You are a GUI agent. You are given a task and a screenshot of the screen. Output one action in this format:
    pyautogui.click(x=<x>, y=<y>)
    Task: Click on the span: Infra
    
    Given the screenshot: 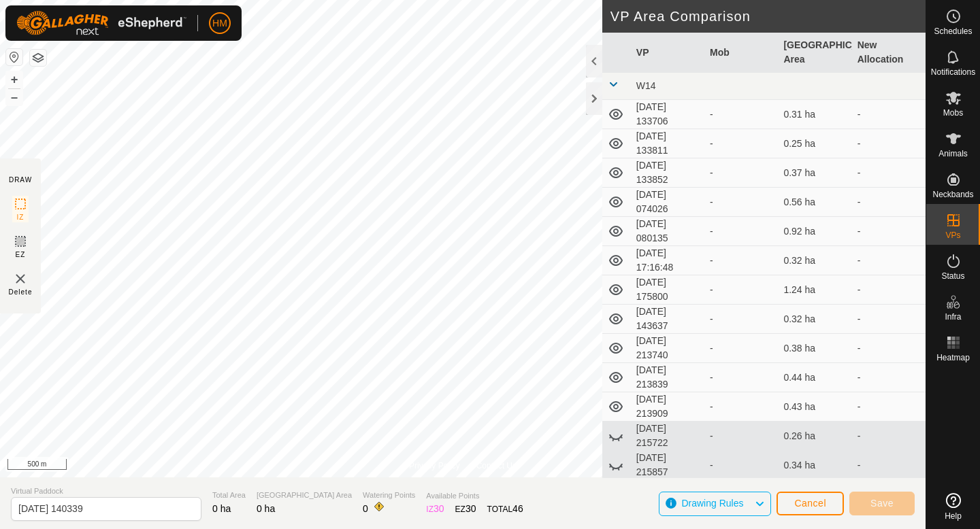 What is the action you would take?
    pyautogui.click(x=953, y=317)
    